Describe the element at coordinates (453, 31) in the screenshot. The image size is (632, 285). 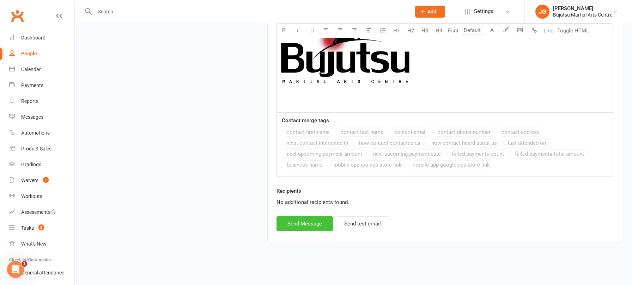
I see `button: Font` at that location.